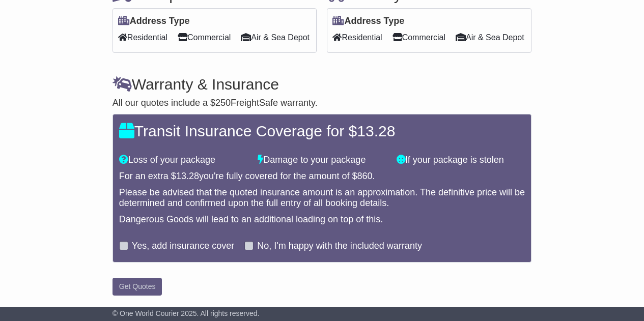 The image size is (644, 321). Describe the element at coordinates (183, 160) in the screenshot. I see `div: Loss of your package` at that location.